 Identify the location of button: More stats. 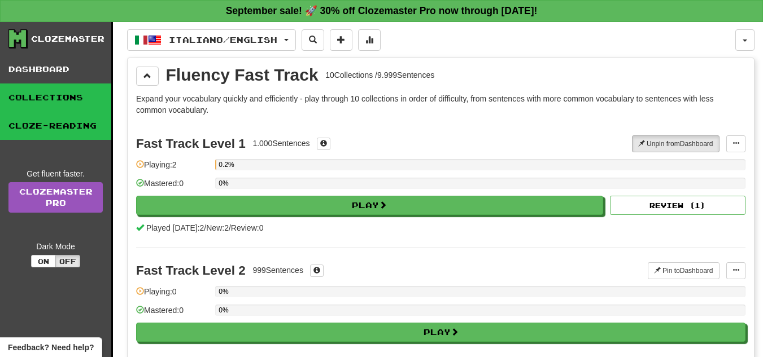
(369, 40).